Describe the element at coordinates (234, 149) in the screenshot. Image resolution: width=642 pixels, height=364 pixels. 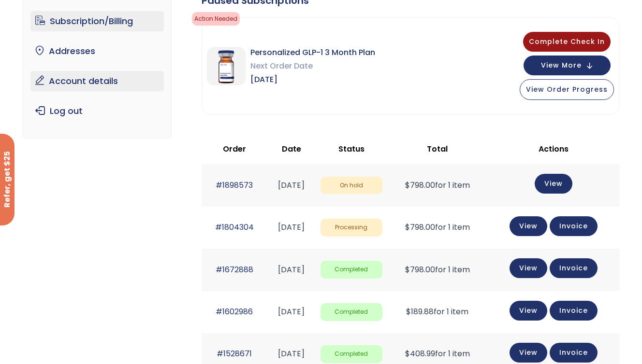
I see `span: Order` at that location.